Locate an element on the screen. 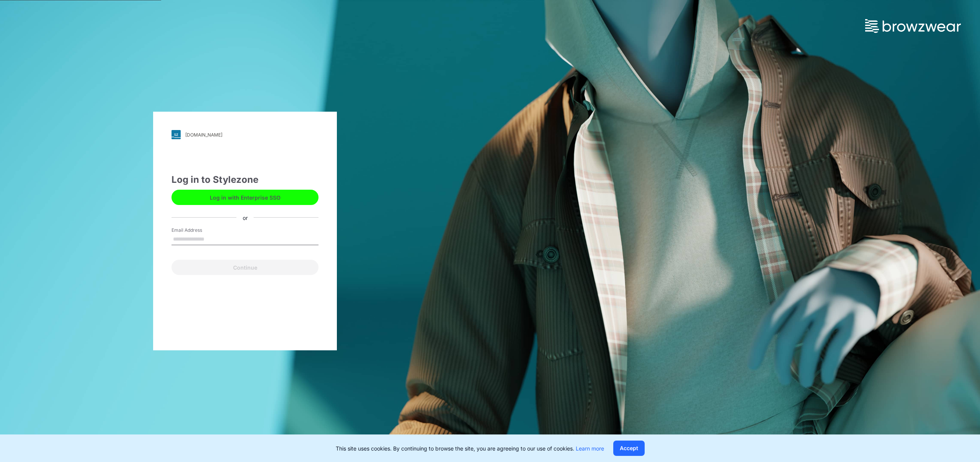  label: Email Address is located at coordinates (198, 230).